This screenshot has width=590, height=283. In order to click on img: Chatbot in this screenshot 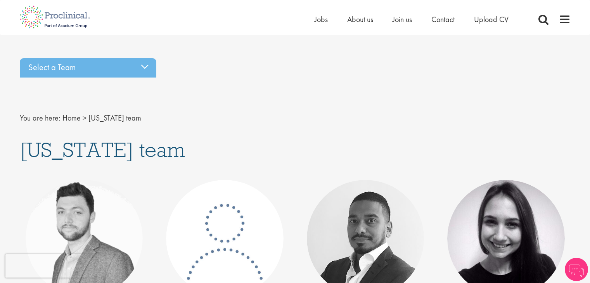, I will do `click(576, 269)`.